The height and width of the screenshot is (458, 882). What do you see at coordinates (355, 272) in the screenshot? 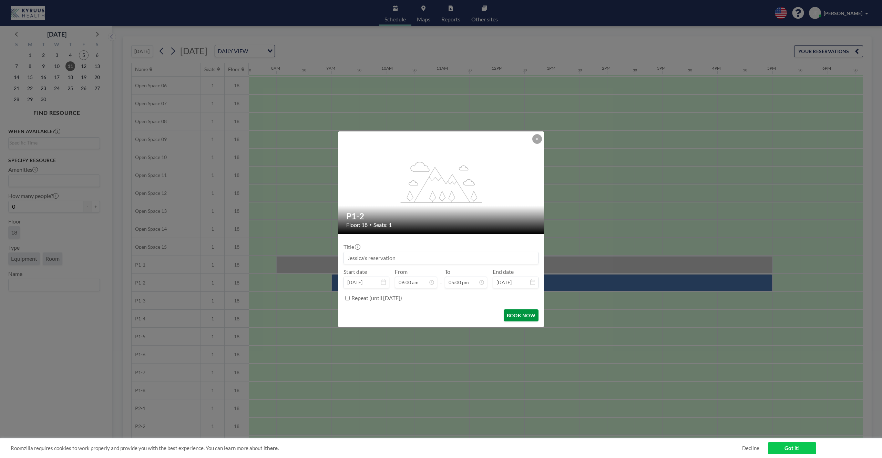
I see `label: Start date` at bounding box center [355, 272].